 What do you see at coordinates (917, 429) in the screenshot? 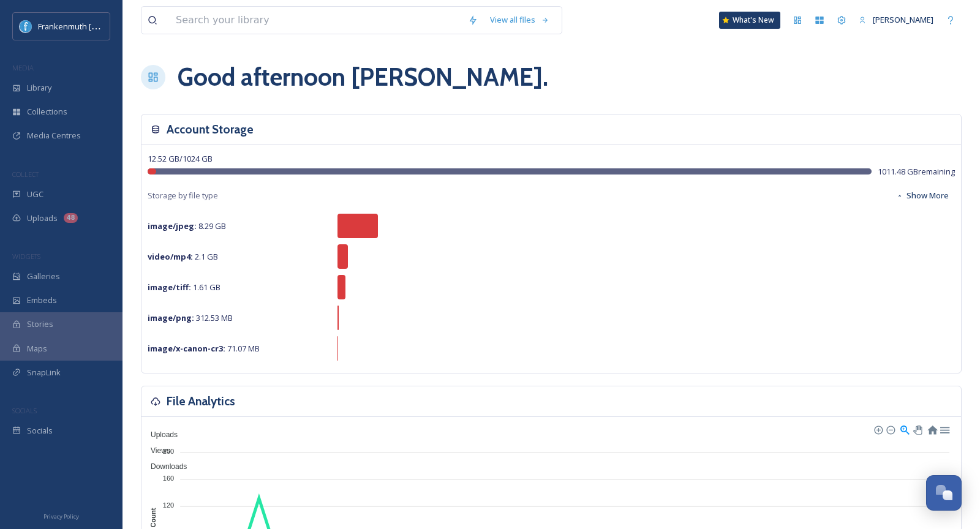
I see `div: Panning` at bounding box center [917, 429].